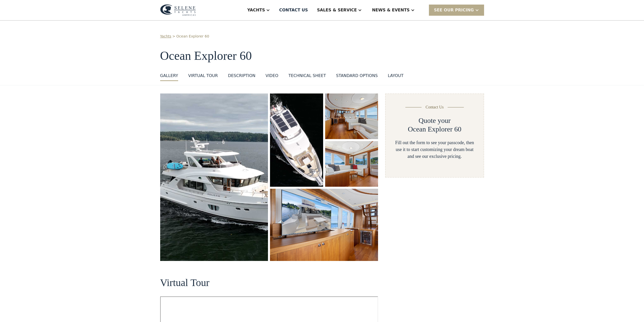 This screenshot has height=322, width=644. I want to click on a: Yachts, so click(166, 36).